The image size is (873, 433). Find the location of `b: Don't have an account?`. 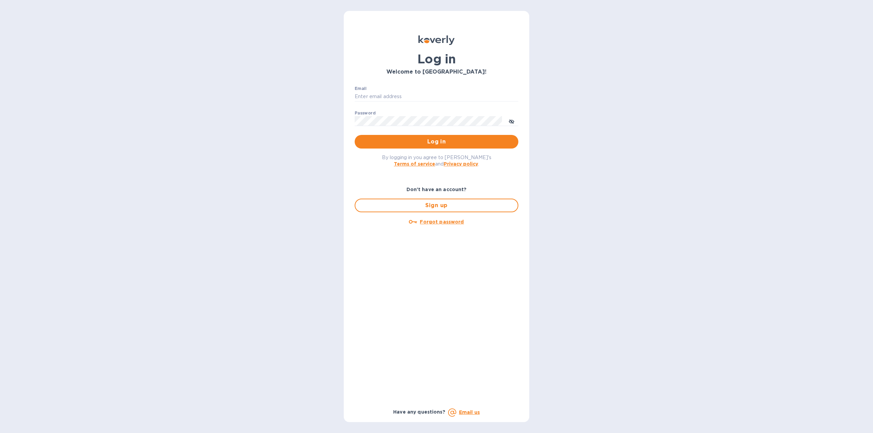

b: Don't have an account? is located at coordinates (437, 190).